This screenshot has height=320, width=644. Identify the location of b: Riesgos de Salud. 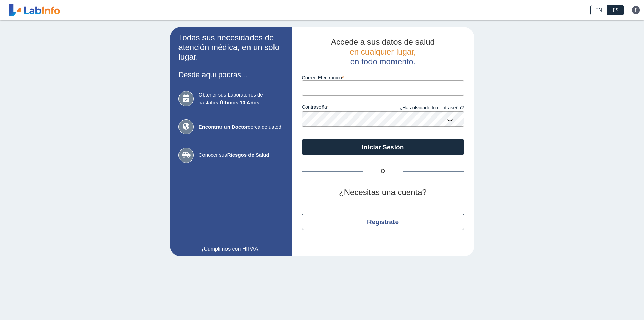
(248, 154).